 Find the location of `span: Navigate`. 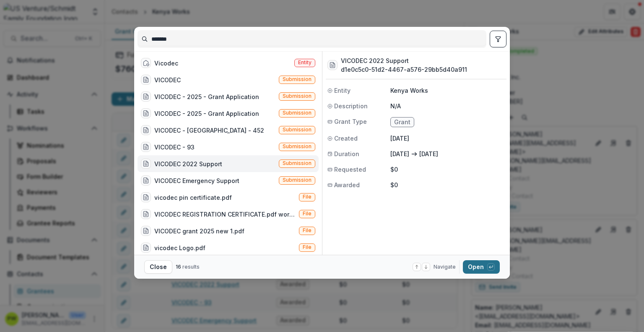

span: Navigate is located at coordinates (445, 267).